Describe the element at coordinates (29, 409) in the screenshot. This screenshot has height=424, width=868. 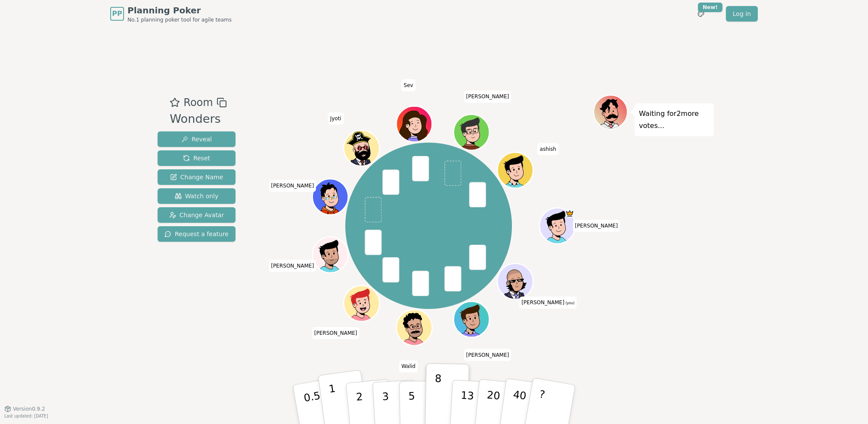
I see `span: Version 0.9.2` at that location.